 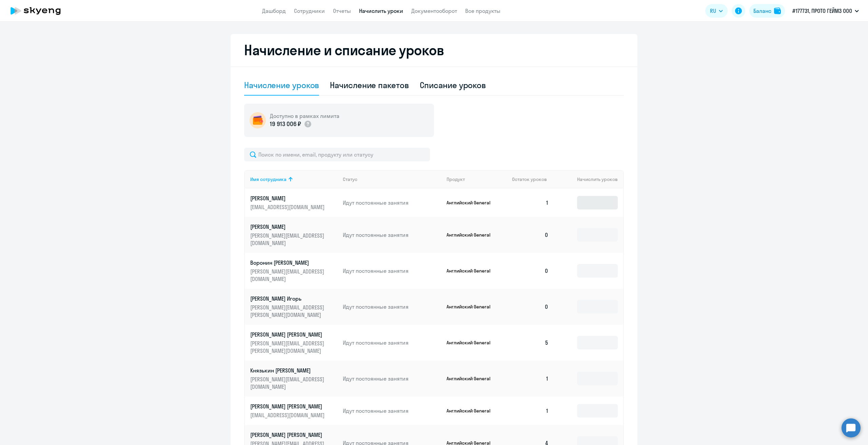 What do you see at coordinates (286, 124) in the screenshot?
I see `p: 19 913 006 ₽` at bounding box center [286, 124].